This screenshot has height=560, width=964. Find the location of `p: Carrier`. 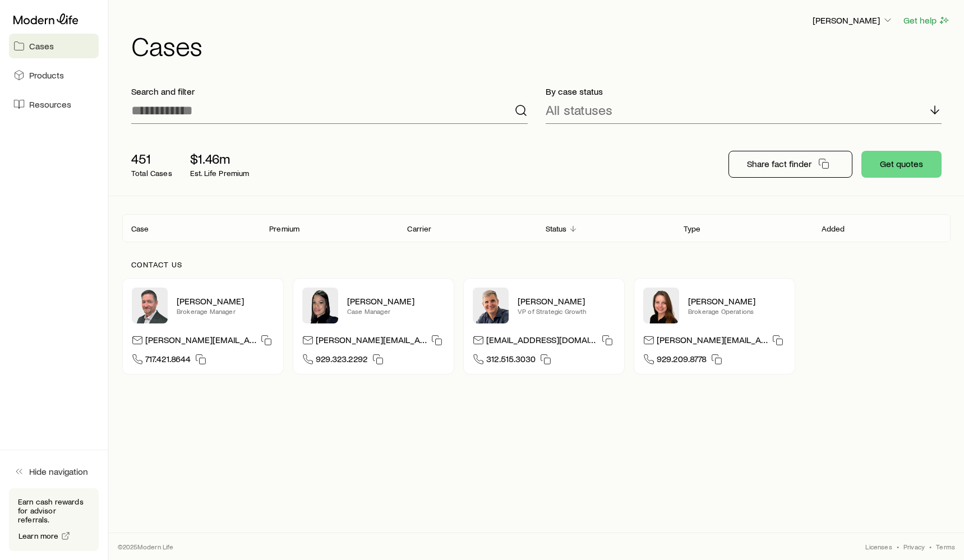

p: Carrier is located at coordinates (419, 229).